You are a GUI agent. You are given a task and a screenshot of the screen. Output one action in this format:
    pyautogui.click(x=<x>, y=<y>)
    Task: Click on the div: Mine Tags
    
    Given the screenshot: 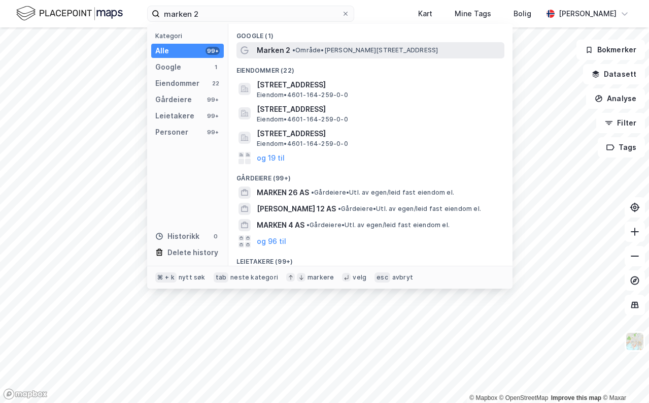 What is the action you would take?
    pyautogui.click(x=473, y=14)
    